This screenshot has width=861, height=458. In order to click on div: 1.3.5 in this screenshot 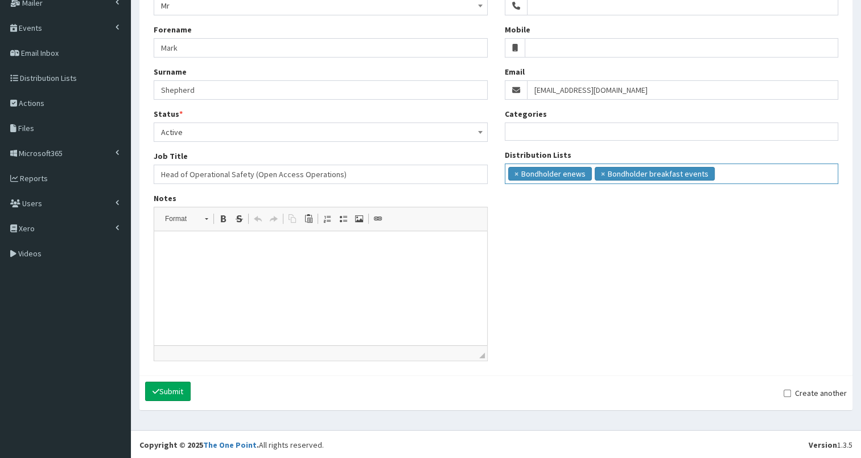, I will do `click(831, 445)`.